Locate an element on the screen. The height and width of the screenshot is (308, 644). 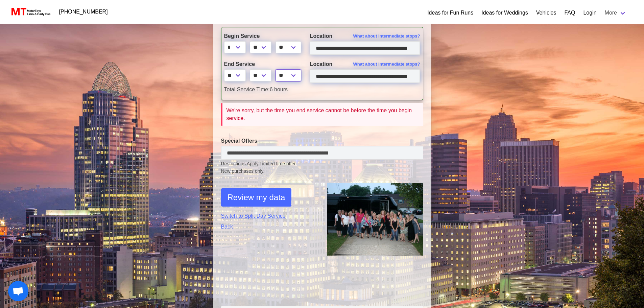
a: Login is located at coordinates (589, 13).